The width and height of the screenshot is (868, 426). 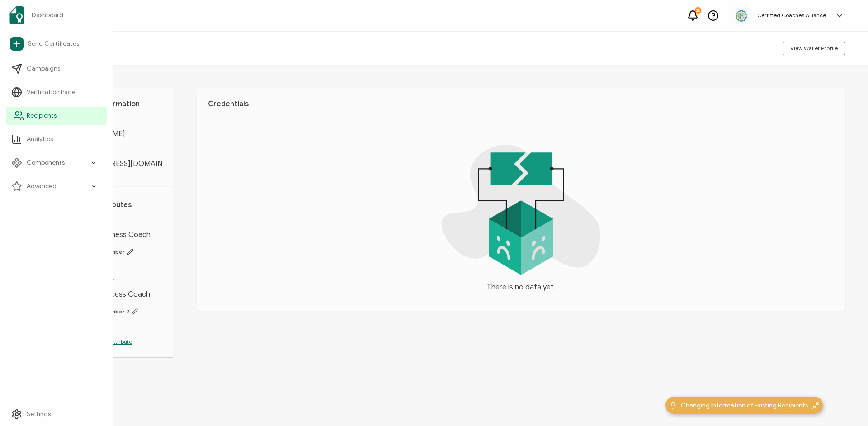 What do you see at coordinates (520, 104) in the screenshot?
I see `h1: Credentials` at bounding box center [520, 104].